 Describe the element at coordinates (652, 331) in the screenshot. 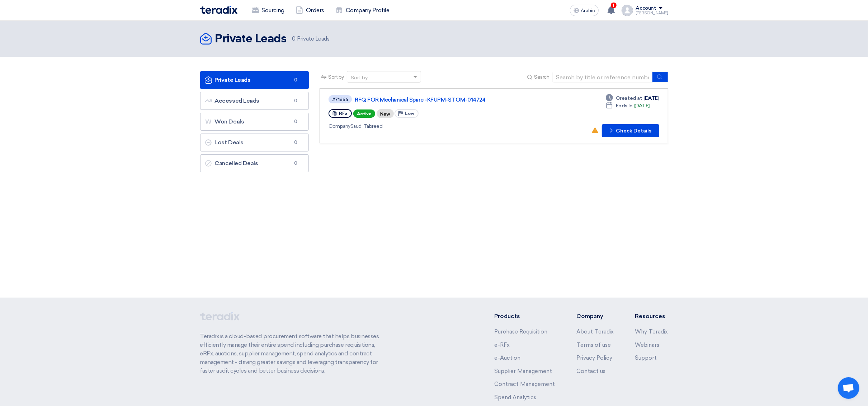

I see `a: Why Teradix` at that location.